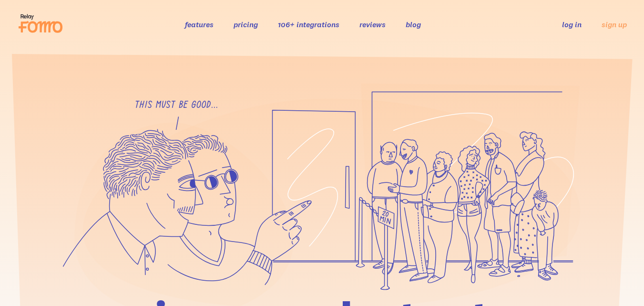  Describe the element at coordinates (414, 24) in the screenshot. I see `a: blog` at that location.